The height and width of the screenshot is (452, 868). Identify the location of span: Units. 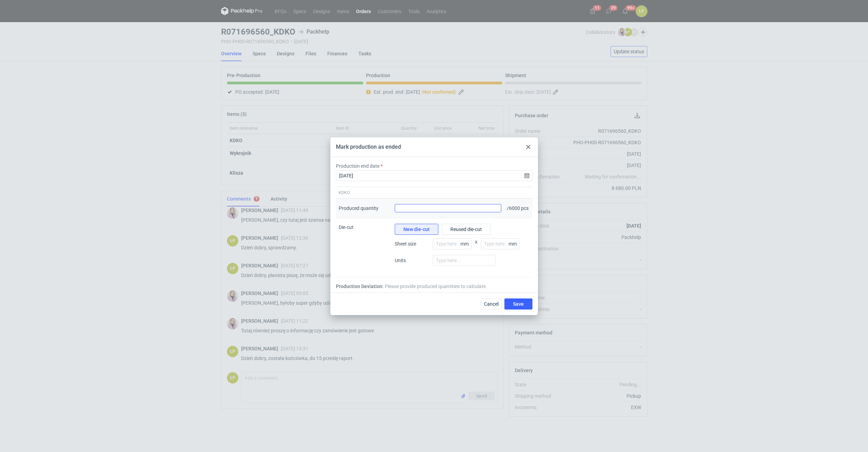
(412, 260).